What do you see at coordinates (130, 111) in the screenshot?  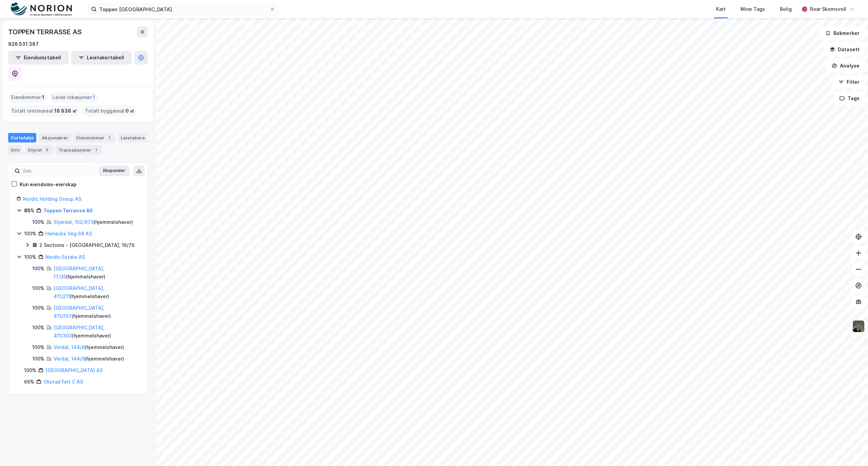 I see `span: 0 ㎡` at bounding box center [130, 111].